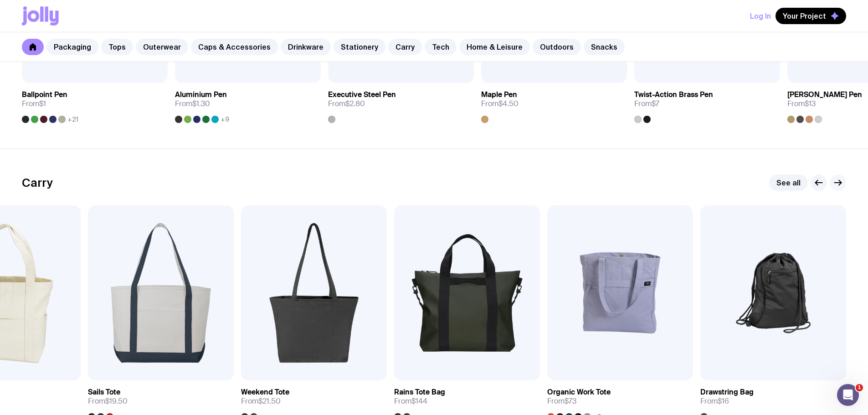  What do you see at coordinates (201, 95) in the screenshot?
I see `h3: Aluminium Pen` at bounding box center [201, 95].